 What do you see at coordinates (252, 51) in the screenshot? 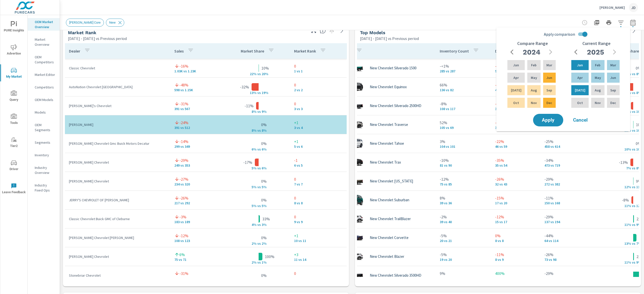
I see `p: Market Share` at bounding box center [252, 51].